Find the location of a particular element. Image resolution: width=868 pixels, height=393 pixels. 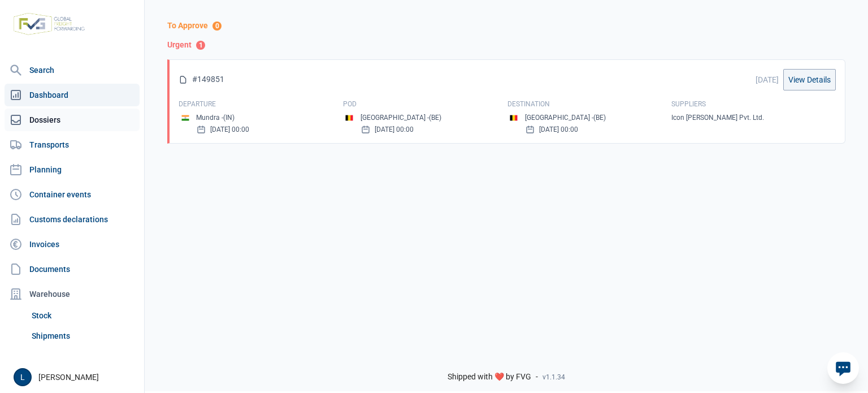

img: FVG - Global freight forwarding is located at coordinates (49, 24).